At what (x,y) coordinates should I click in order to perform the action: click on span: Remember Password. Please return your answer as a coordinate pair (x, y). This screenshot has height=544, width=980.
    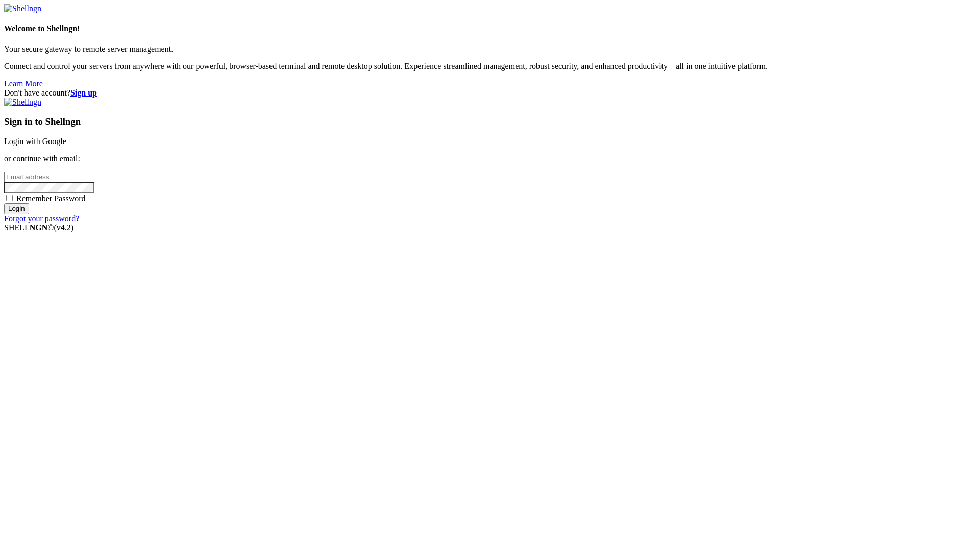
    Looking at the image, I should click on (52, 198).